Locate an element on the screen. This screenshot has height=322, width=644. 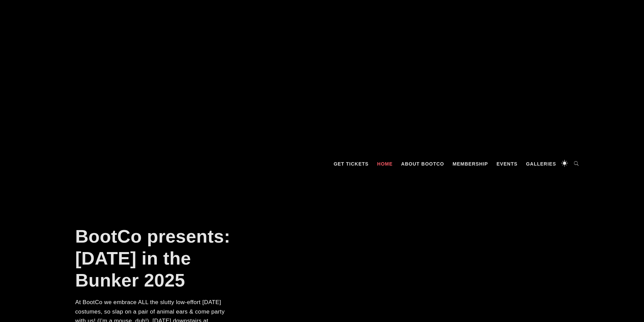
a: Events is located at coordinates (507, 164).